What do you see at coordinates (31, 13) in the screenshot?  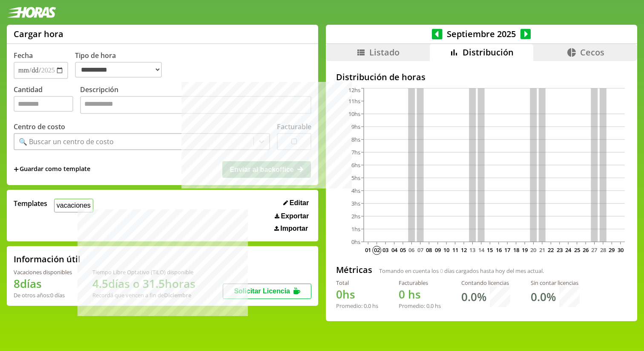 I see `img: logotipo` at bounding box center [31, 13].